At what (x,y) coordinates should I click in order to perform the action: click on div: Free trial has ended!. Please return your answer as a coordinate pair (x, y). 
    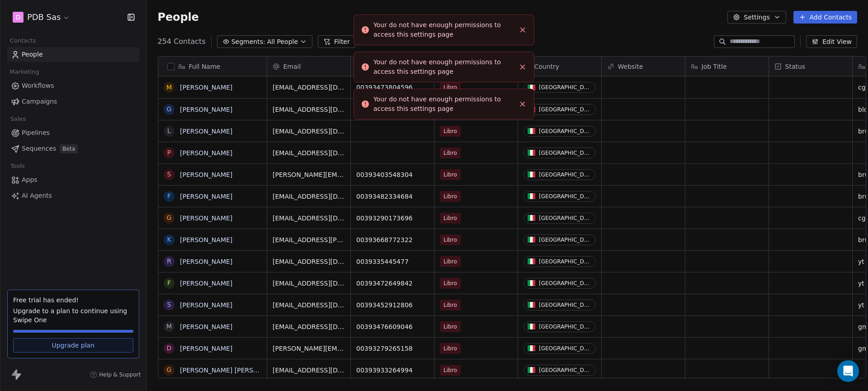
    Looking at the image, I should click on (73, 300).